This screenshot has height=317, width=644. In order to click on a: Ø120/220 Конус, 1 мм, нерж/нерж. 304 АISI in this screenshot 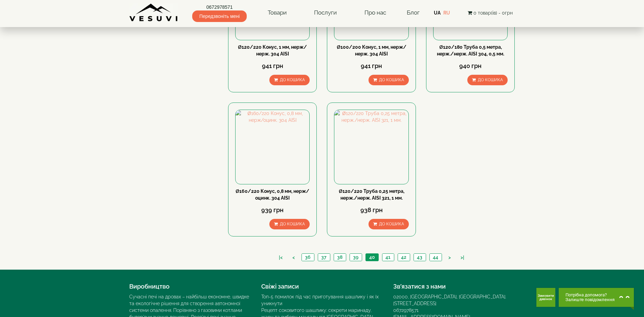, I will do `click(273, 51)`.